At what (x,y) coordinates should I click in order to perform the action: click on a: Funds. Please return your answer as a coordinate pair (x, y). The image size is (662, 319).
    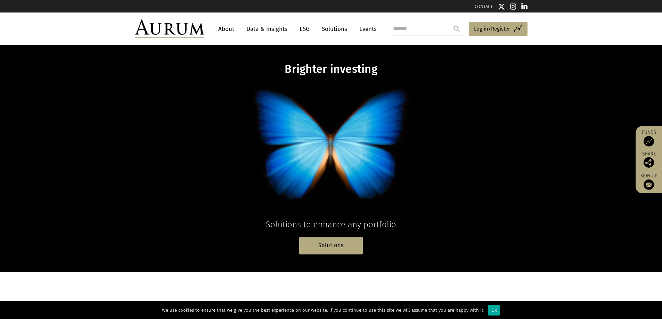
    Looking at the image, I should click on (649, 138).